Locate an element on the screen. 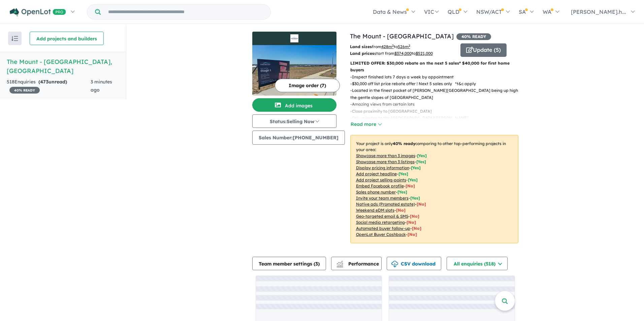 The width and height of the screenshot is (644, 321). input: Try estate name, suburb, builder or developer is located at coordinates (186, 12).